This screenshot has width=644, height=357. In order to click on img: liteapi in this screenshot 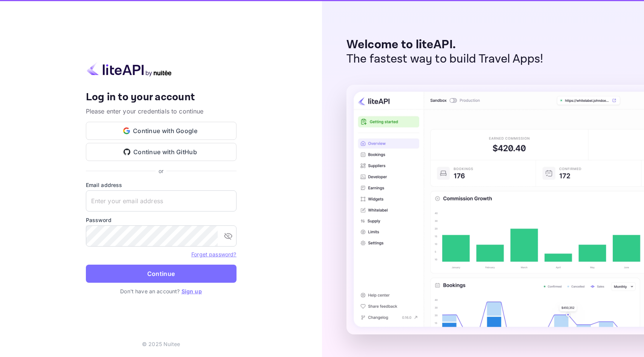, I will do `click(129, 69)`.